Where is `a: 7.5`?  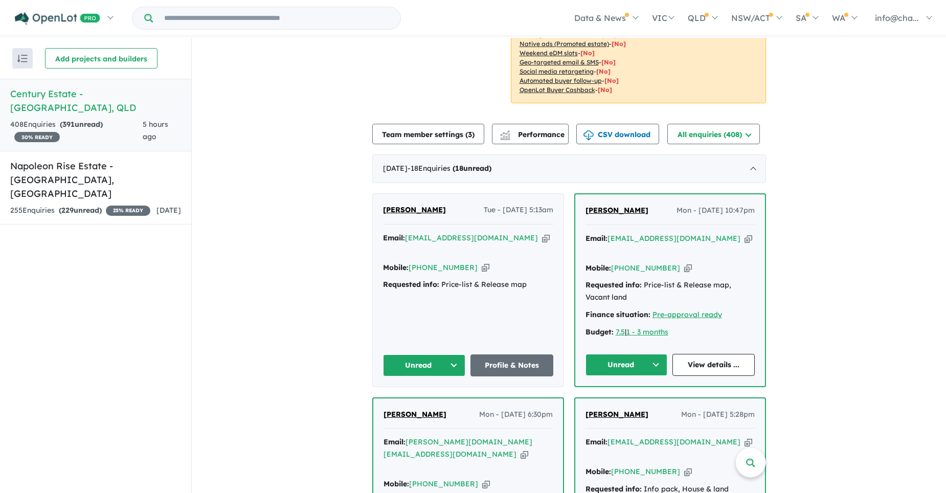 a: 7.5 is located at coordinates (621, 332).